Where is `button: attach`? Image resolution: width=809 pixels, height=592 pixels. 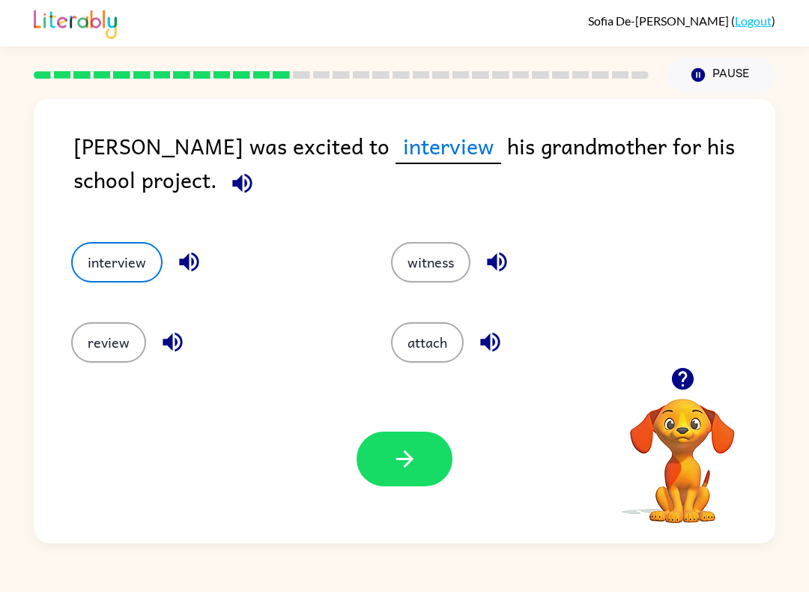 button: attach is located at coordinates (427, 342).